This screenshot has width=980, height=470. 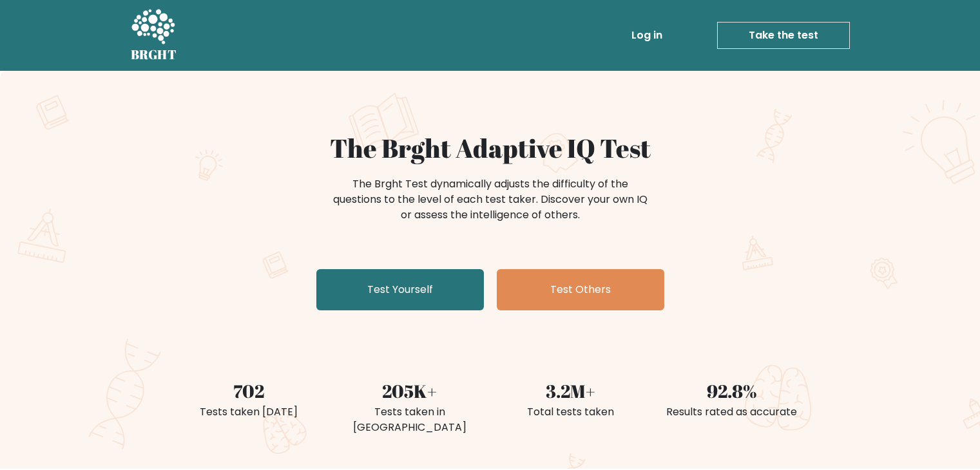 I want to click on a: BRGHT, so click(x=154, y=35).